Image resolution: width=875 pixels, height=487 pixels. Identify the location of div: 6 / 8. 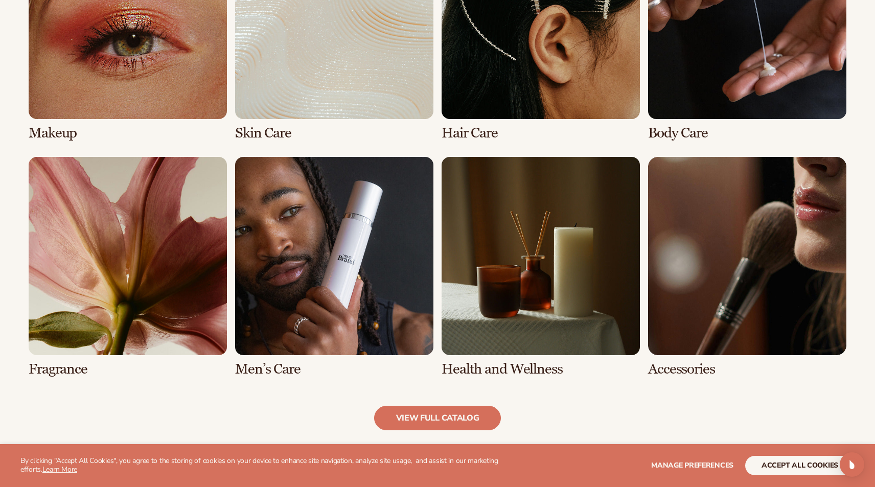
(334, 267).